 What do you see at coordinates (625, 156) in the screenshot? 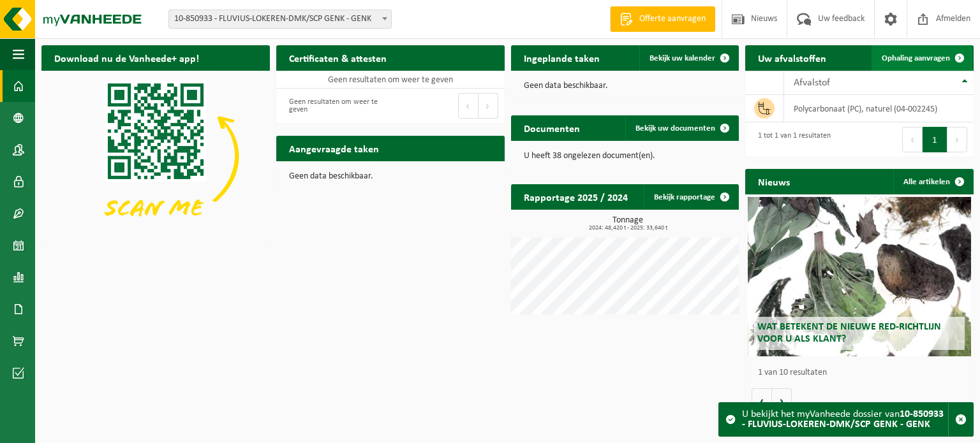
I see `p: U heeft 38 ongelezen document(en).` at bounding box center [625, 156].